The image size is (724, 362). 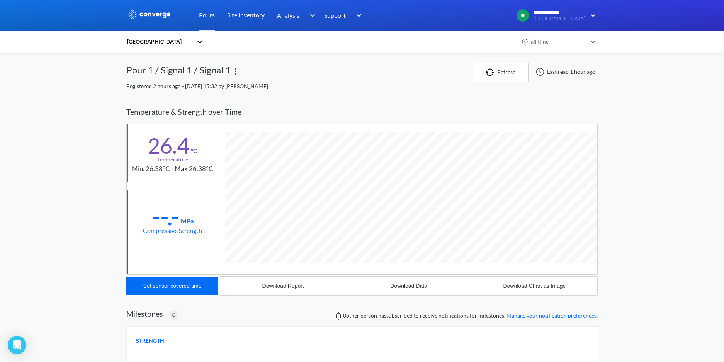 I want to click on a: Manage your notification preferences., so click(x=552, y=315).